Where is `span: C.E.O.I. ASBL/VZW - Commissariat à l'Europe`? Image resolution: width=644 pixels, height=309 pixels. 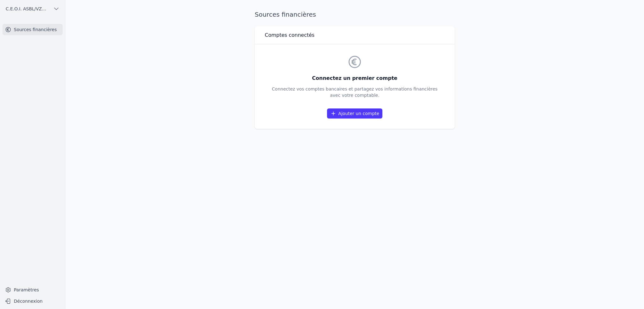 span: C.E.O.I. ASBL/VZW - Commissariat à l'Europe is located at coordinates (28, 9).